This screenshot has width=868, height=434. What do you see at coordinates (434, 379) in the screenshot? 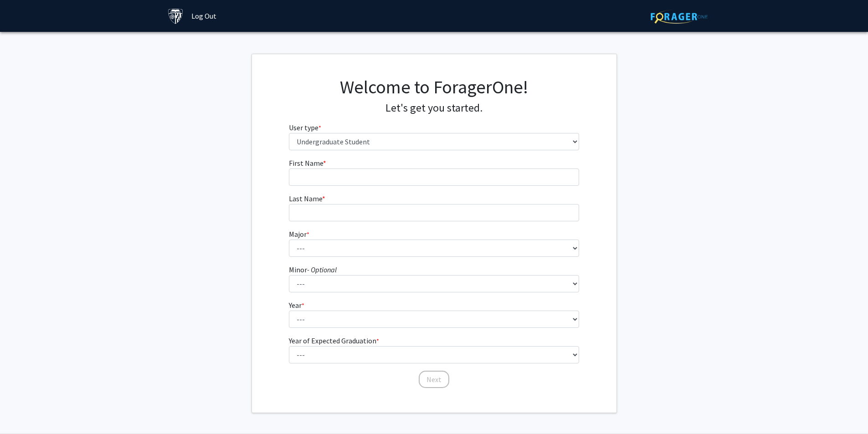
I see `button: Next` at bounding box center [434, 379].